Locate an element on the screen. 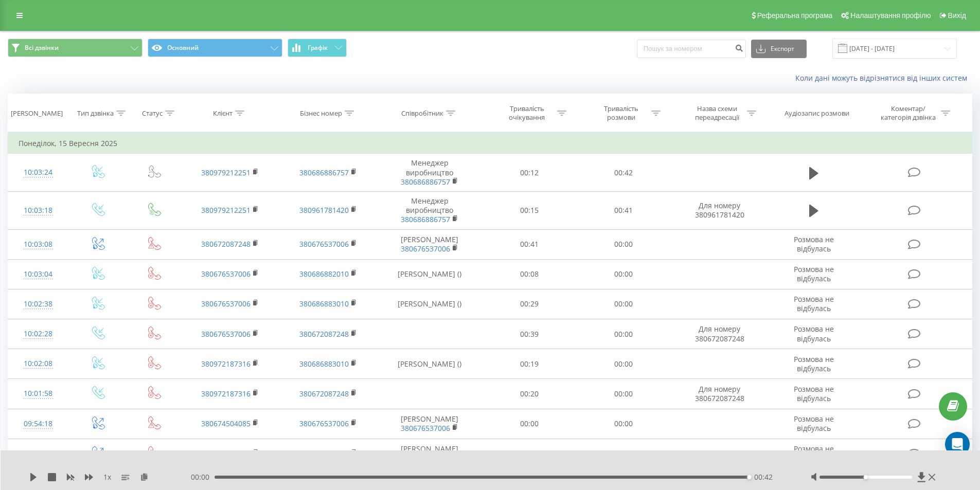  div: Назва схеми переадресації is located at coordinates (717, 113).